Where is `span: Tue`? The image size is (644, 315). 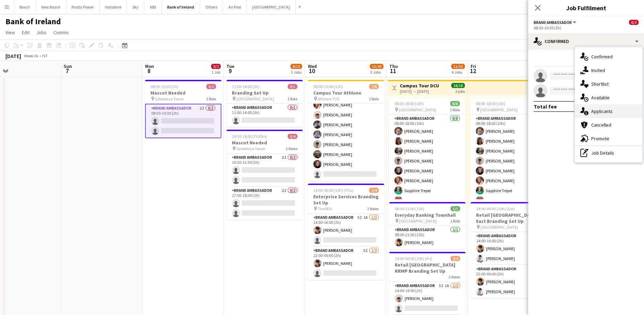 span: Tue is located at coordinates (230, 66).